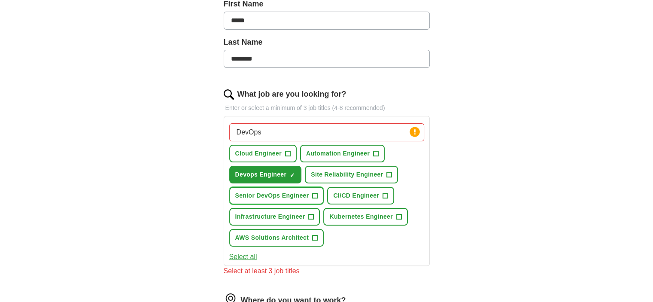 The width and height of the screenshot is (653, 302). Describe the element at coordinates (351, 174) in the screenshot. I see `button: Site Reliability Engineer` at that location.